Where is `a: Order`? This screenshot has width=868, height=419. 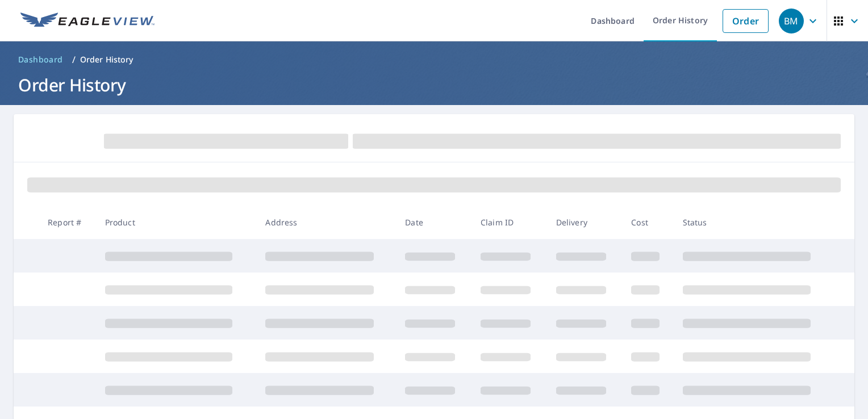 a: Order is located at coordinates (745, 21).